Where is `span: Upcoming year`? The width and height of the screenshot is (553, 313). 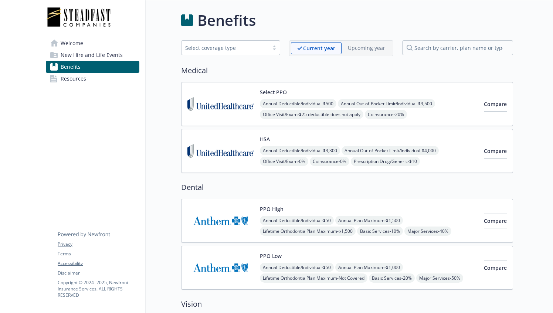
span: Upcoming year is located at coordinates (366, 48).